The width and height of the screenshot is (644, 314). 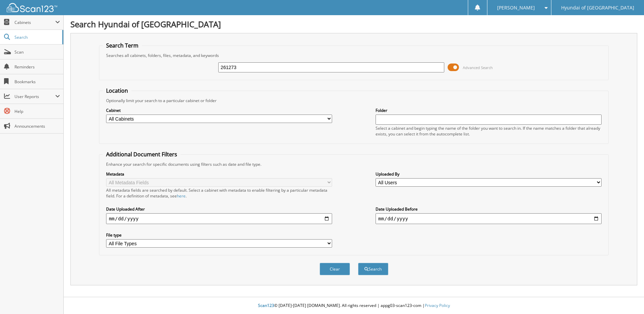 I want to click on span: User Reports, so click(x=35, y=96).